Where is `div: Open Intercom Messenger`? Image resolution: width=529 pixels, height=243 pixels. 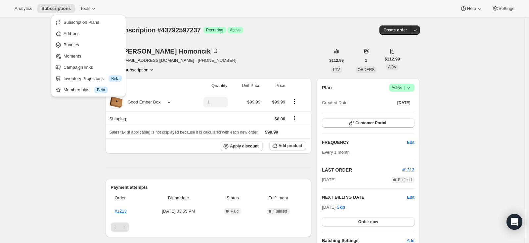 div: Open Intercom Messenger is located at coordinates (515, 222).